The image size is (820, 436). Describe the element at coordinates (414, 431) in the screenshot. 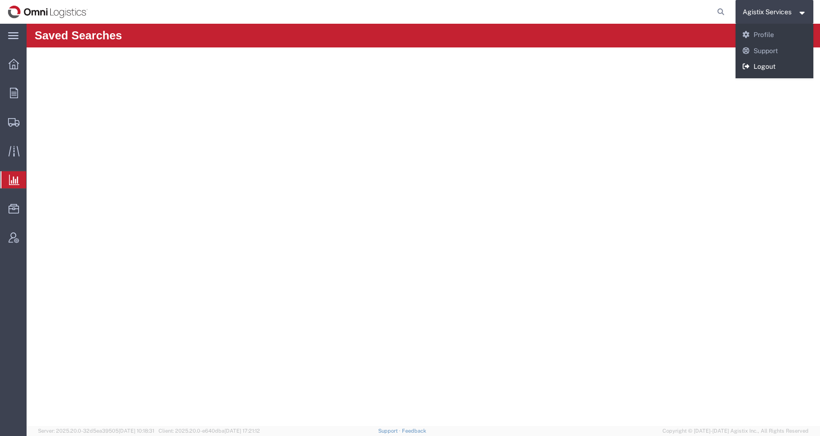

I see `a: Feedback` at that location.